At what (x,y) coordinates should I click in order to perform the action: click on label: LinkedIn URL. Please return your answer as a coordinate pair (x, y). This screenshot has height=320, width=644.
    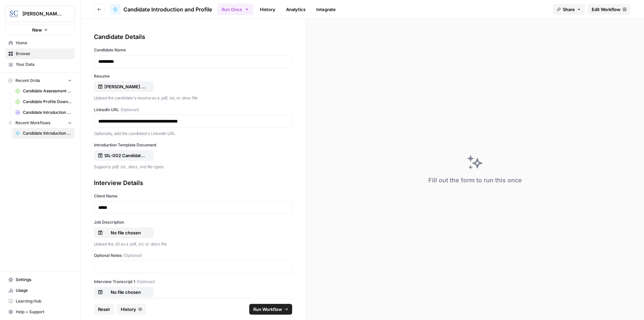
    Looking at the image, I should click on (193, 110).